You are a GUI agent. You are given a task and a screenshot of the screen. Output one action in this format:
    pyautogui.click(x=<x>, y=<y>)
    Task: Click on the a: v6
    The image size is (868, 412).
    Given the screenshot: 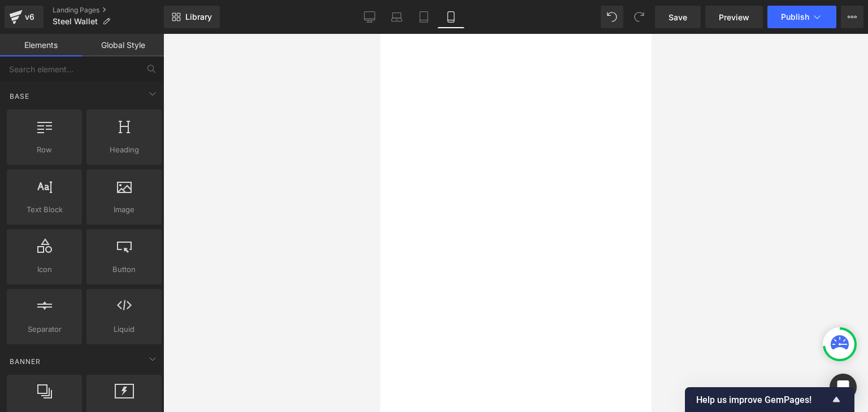 What is the action you would take?
    pyautogui.click(x=24, y=17)
    